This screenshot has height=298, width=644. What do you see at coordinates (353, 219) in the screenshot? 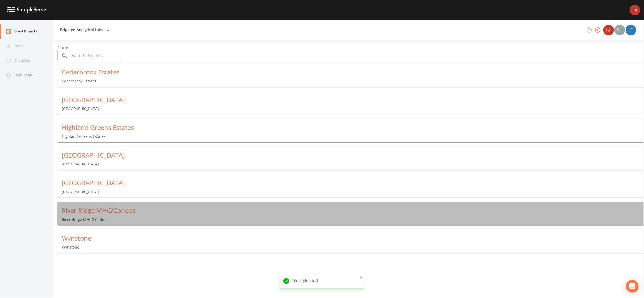
I see `p: River Ridge MHC/Condos` at bounding box center [353, 219].